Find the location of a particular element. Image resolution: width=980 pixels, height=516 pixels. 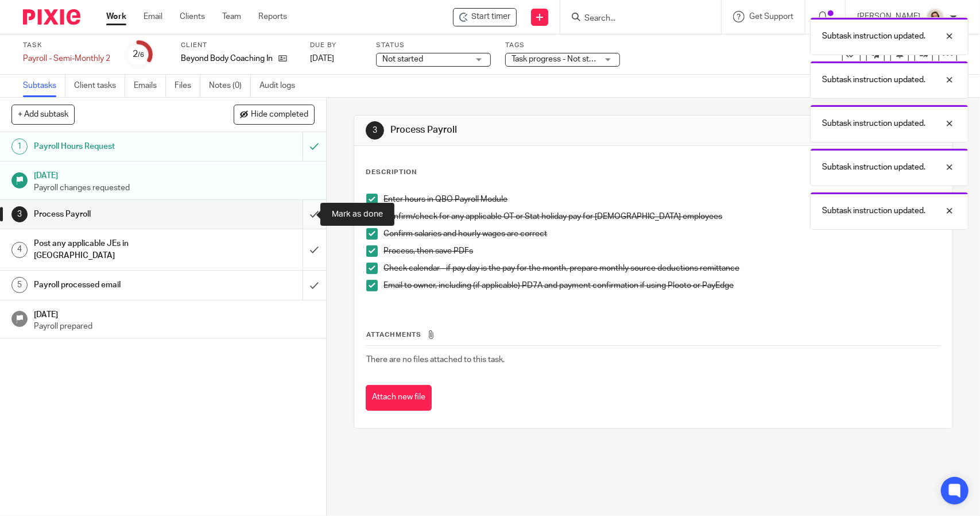

a: Clients is located at coordinates (192, 16).